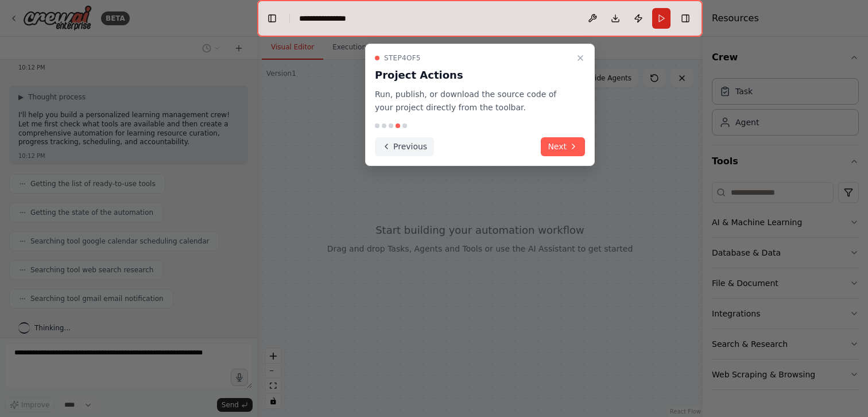  Describe the element at coordinates (473, 75) in the screenshot. I see `h3: Project Actions` at that location.